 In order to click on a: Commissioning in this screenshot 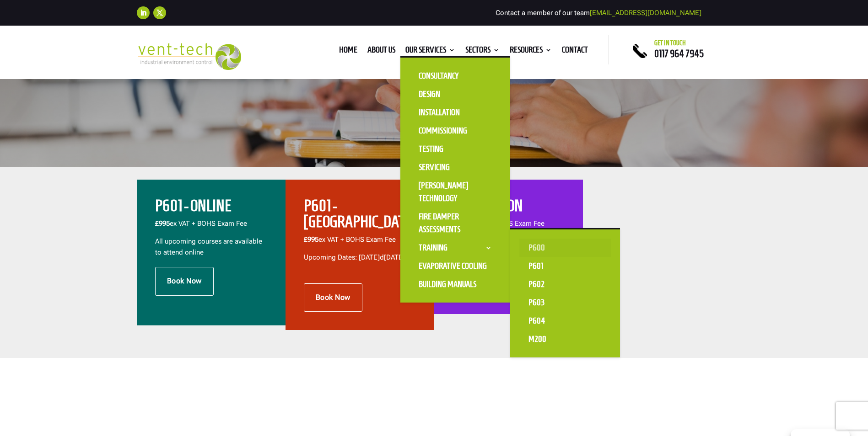, I will do `click(456, 131)`.